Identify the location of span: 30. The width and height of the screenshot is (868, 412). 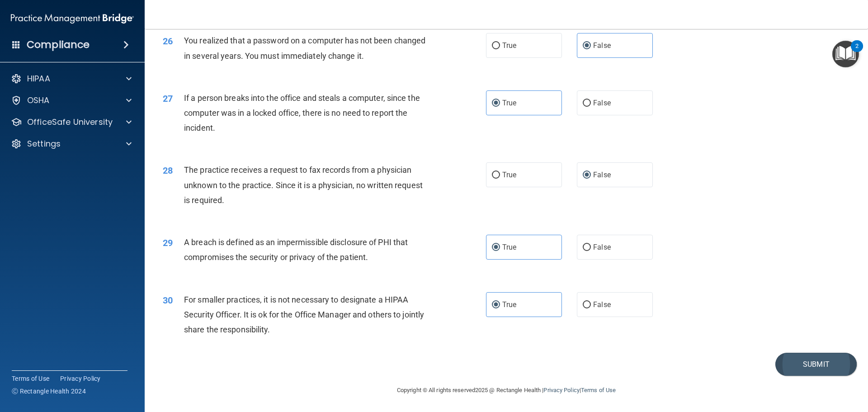
(168, 300).